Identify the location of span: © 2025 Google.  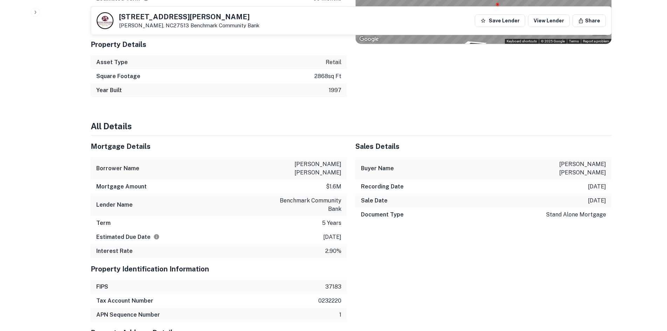
(553, 41).